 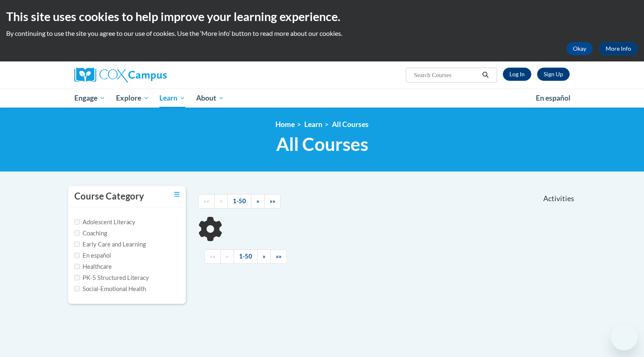 What do you see at coordinates (285, 124) in the screenshot?
I see `a: Home` at bounding box center [285, 124].